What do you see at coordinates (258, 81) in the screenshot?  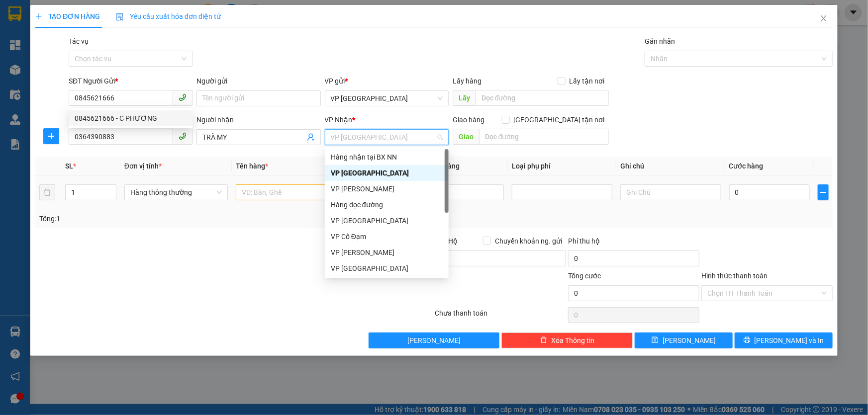 I see `div: Người gửi` at bounding box center [258, 81].